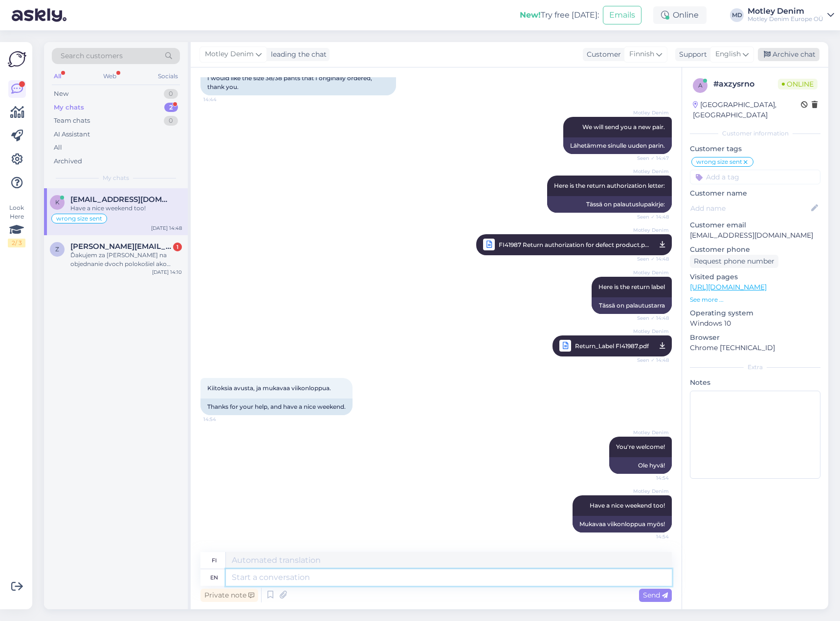 The height and width of the screenshot is (621, 840). I want to click on span: Finnish, so click(641, 55).